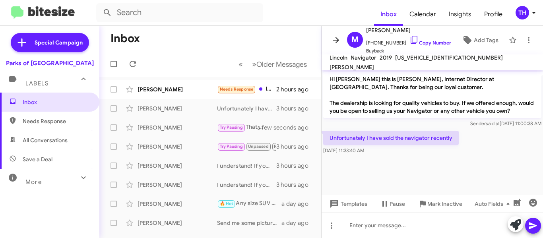 This screenshot has width=543, height=238. What do you see at coordinates (494, 204) in the screenshot?
I see `button: Auto Fields` at bounding box center [494, 204].